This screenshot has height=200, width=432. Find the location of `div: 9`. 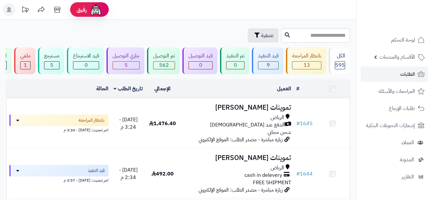

div: 9 is located at coordinates (268, 65).